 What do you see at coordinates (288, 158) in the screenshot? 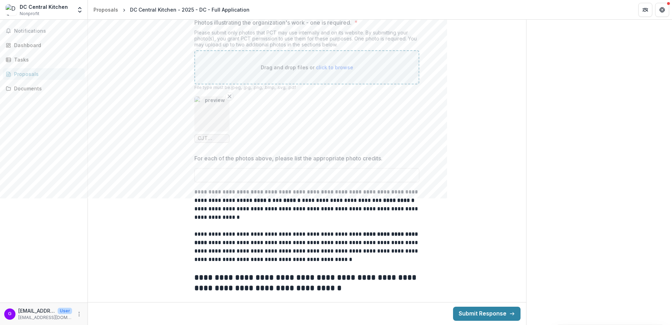
I see `p: For each of the photos above, please list the appropriate photo credits.` at bounding box center [288, 158].